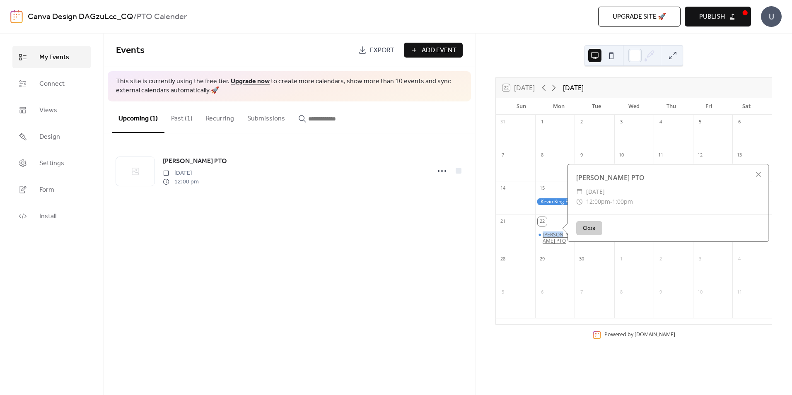 Image resolution: width=792 pixels, height=395 pixels. I want to click on div: Sat, so click(746, 106).